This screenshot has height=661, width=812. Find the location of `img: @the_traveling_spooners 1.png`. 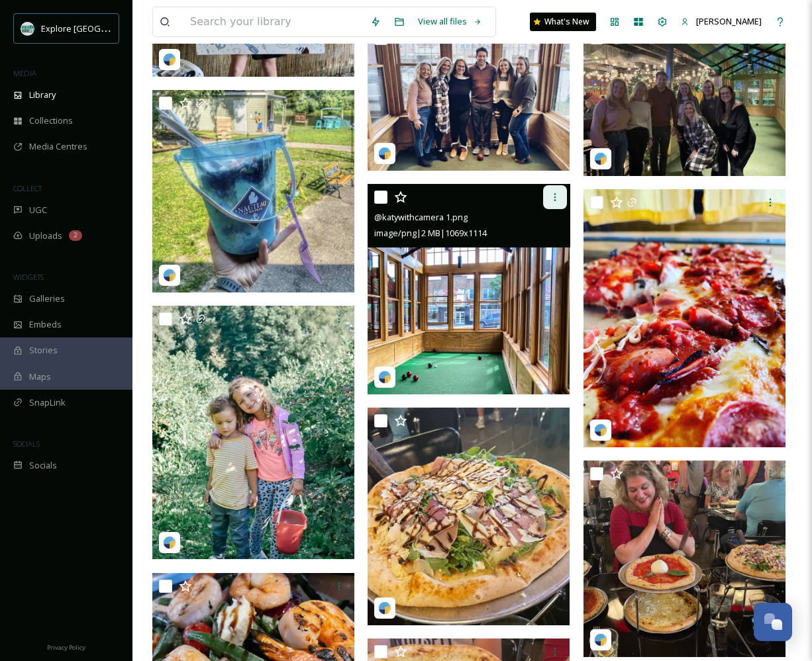

img: @the_traveling_spooners 1.png is located at coordinates (684, 319).